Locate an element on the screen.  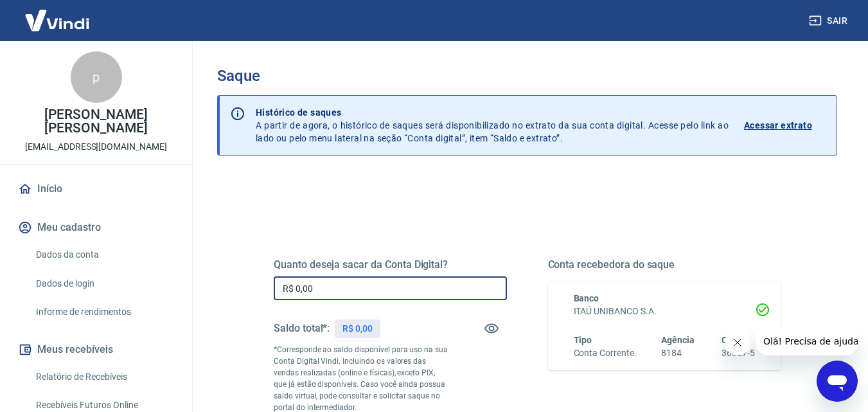
button: Sair is located at coordinates (829, 21).